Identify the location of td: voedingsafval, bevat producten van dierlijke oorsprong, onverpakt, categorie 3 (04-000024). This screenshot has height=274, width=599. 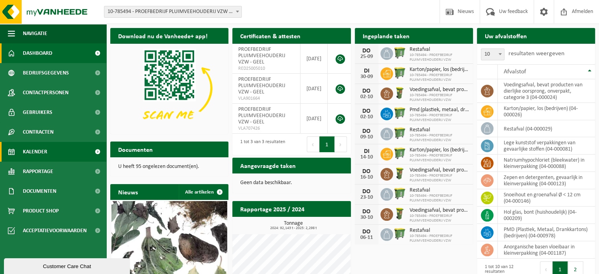
(546, 91).